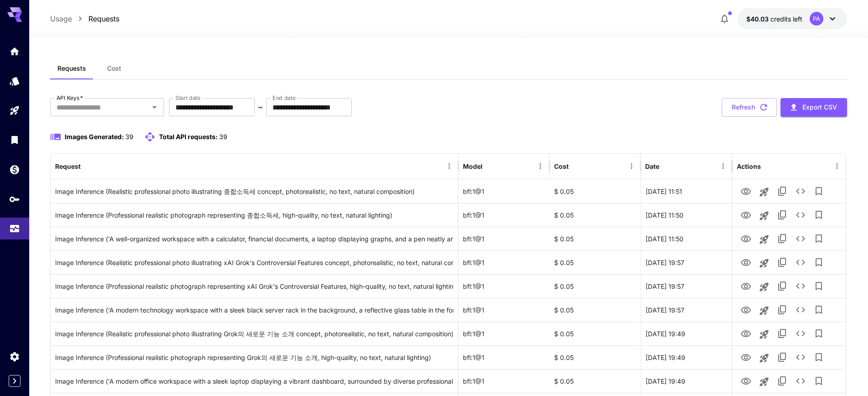 The height and width of the screenshot is (396, 868). What do you see at coordinates (188, 136) in the screenshot?
I see `span: Total API requests:` at bounding box center [188, 136].